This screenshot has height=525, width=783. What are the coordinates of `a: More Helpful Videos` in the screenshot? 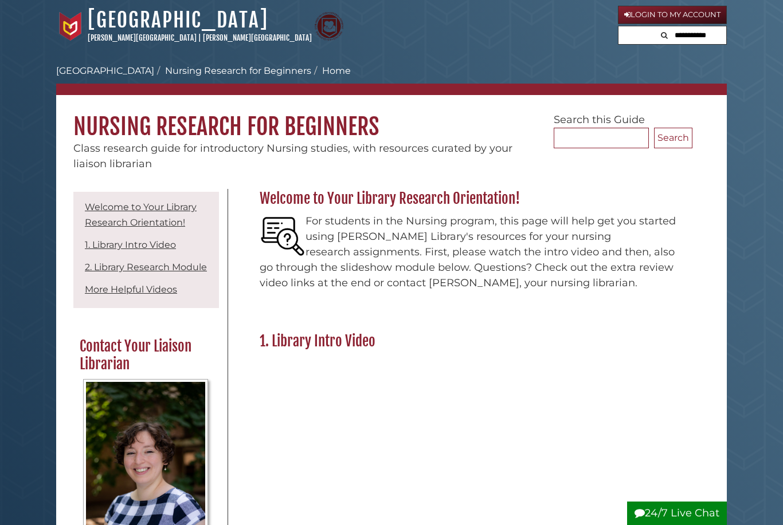 It's located at (131, 289).